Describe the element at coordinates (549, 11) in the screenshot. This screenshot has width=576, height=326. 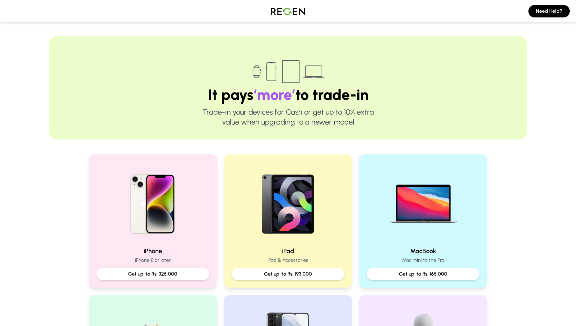
I see `a: Need Help?` at that location.